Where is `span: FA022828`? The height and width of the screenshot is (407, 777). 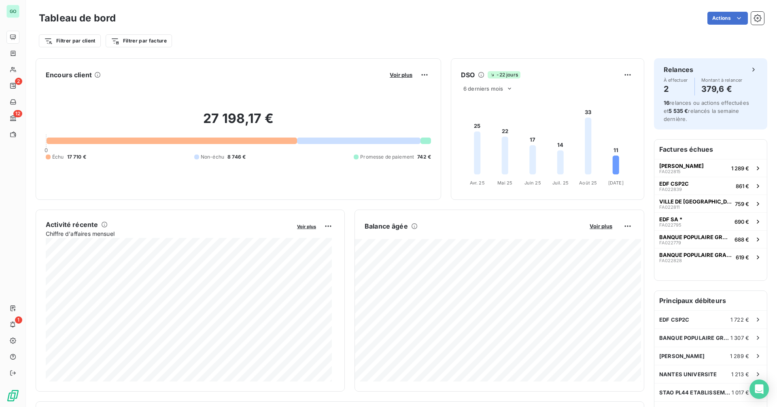
span: FA022828 is located at coordinates (671, 261).